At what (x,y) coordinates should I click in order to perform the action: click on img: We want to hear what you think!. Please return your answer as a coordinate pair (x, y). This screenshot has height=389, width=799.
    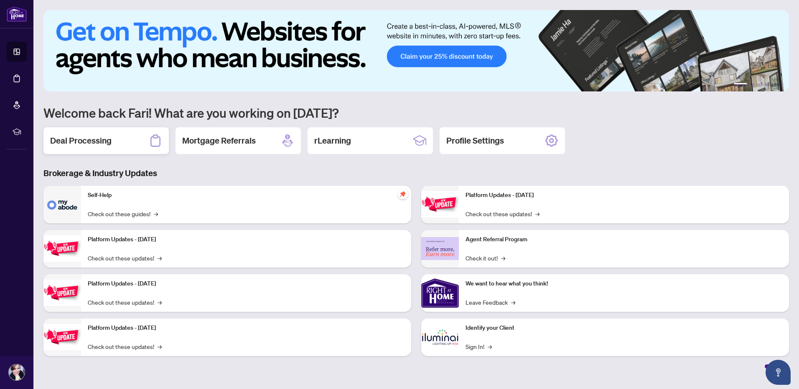
    Looking at the image, I should click on (440, 293).